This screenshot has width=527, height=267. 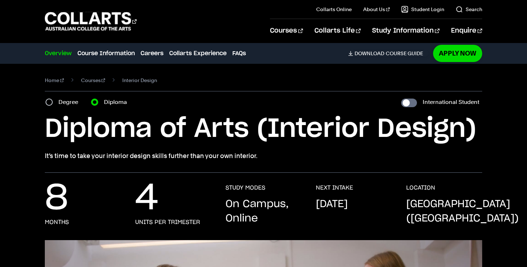 I want to click on label: International Student, so click(x=451, y=102).